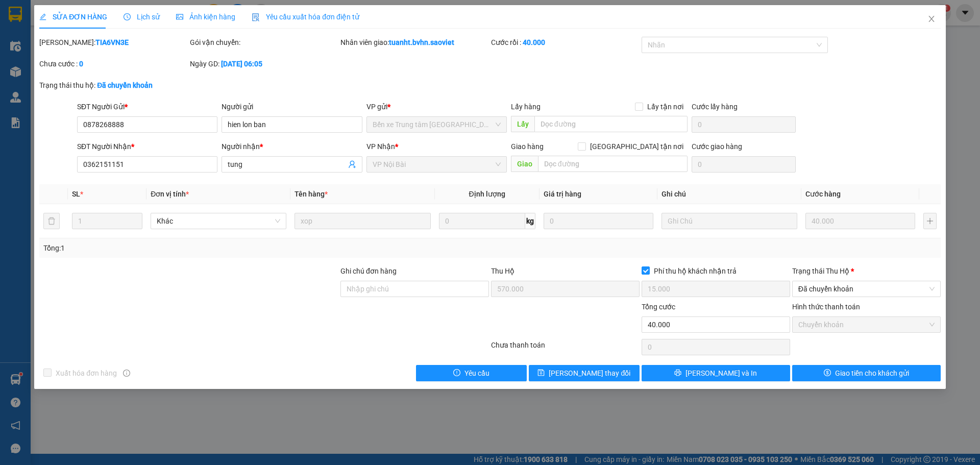 This screenshot has height=465, width=980. I want to click on span: Đã chuyển khoản, so click(866, 288).